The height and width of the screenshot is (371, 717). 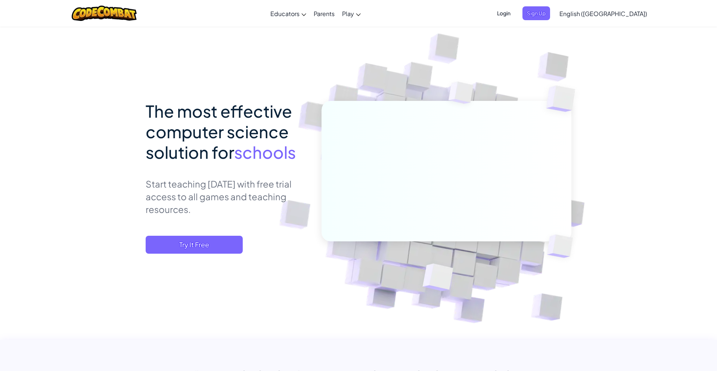 What do you see at coordinates (104, 13) in the screenshot?
I see `img: CodeCombat logo` at bounding box center [104, 13].